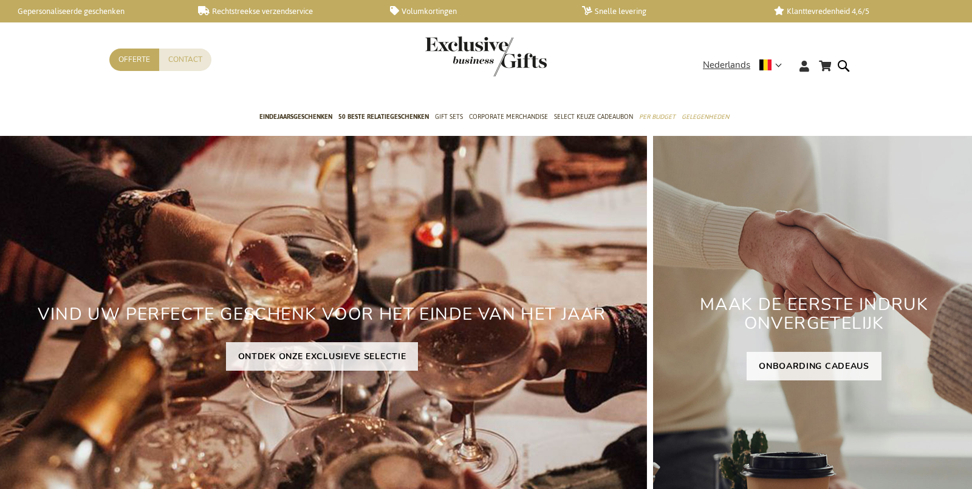  What do you see at coordinates (705, 117) in the screenshot?
I see `span: Gelegenheden` at bounding box center [705, 117].